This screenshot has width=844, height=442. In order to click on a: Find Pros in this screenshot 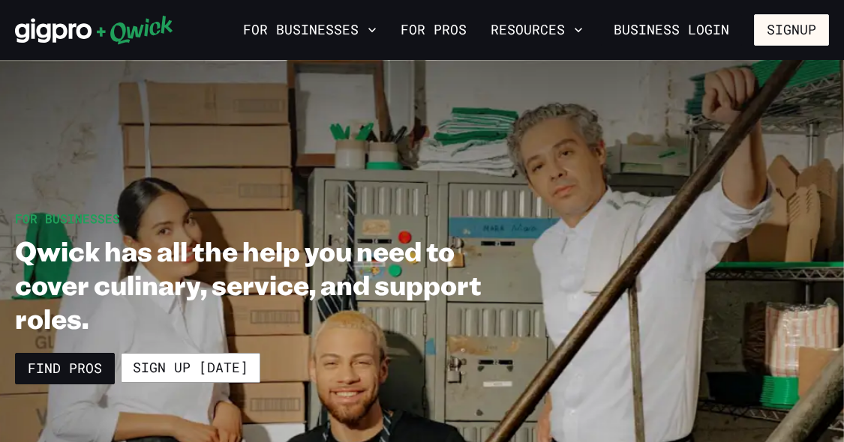, I will do `click(64, 369)`.